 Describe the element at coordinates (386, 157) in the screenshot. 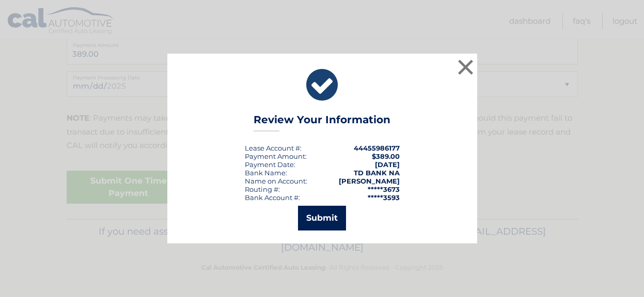

I see `span: $389.00` at that location.